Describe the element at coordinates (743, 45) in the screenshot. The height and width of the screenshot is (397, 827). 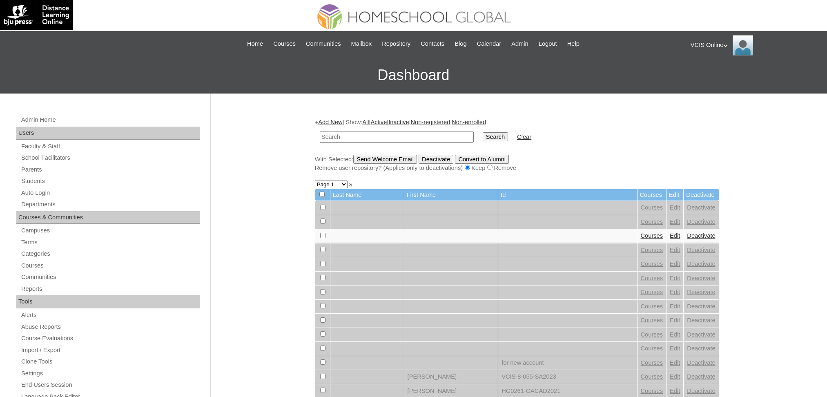
I see `img: VCIS Online Admin` at that location.